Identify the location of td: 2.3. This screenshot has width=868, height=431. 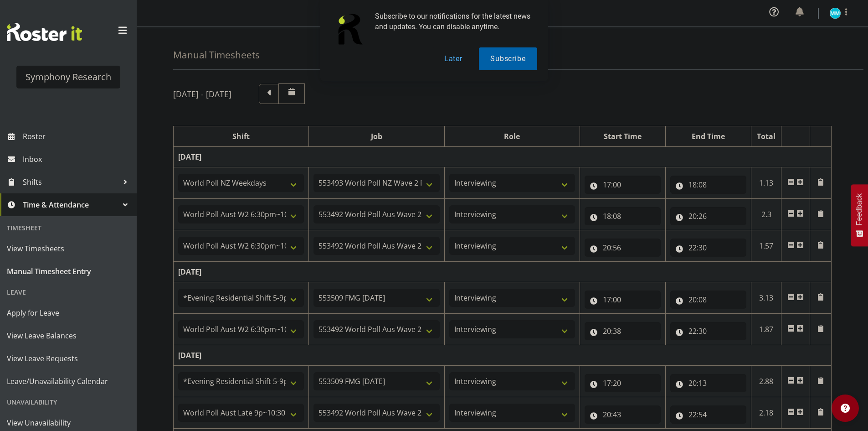
(766, 215).